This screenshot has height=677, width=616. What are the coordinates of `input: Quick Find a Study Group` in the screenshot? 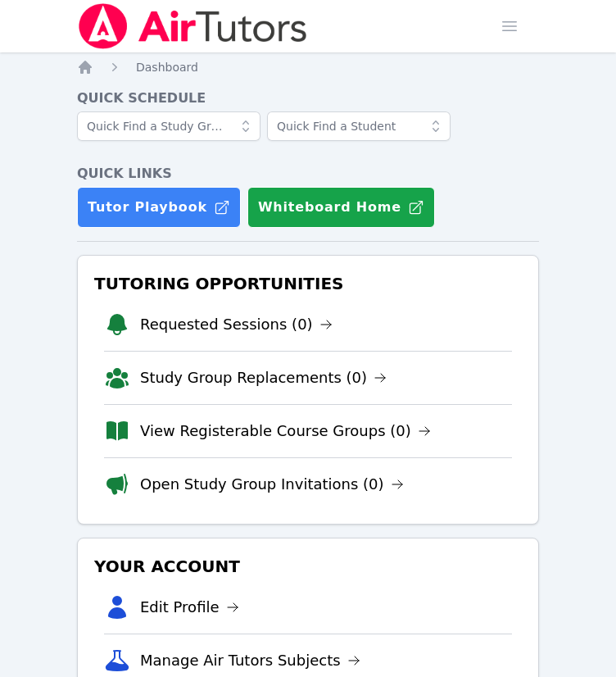 It's located at (168, 126).